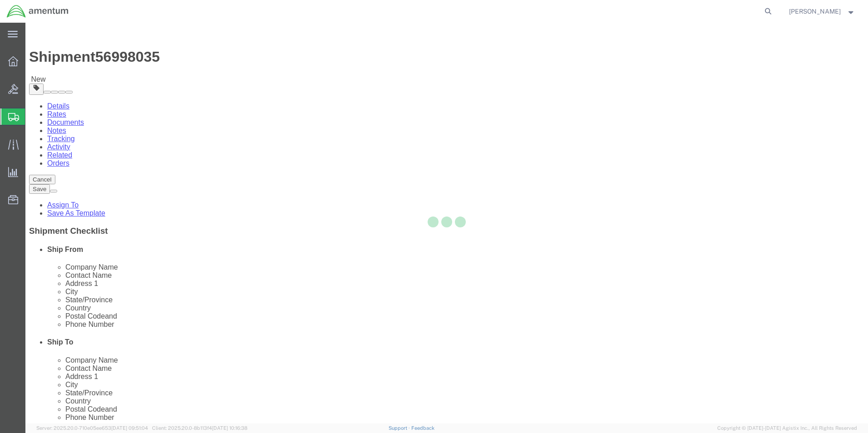 This screenshot has height=433, width=868. Describe the element at coordinates (423, 428) in the screenshot. I see `a: Feedback` at that location.